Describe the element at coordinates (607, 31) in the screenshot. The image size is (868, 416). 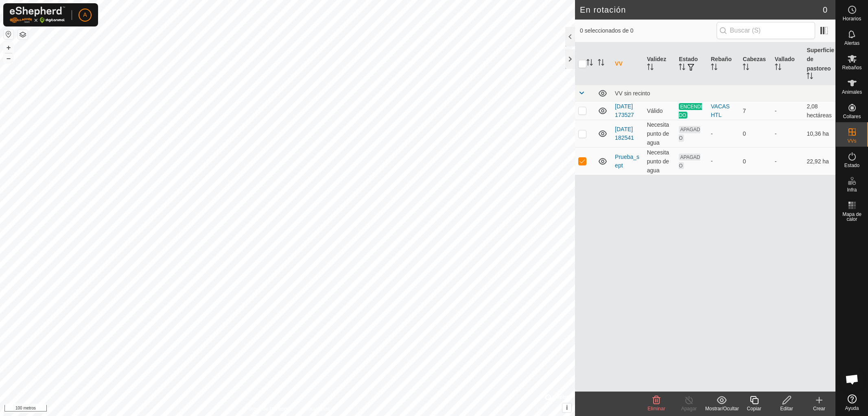
I see `font: 0 seleccionados de 0` at that location.